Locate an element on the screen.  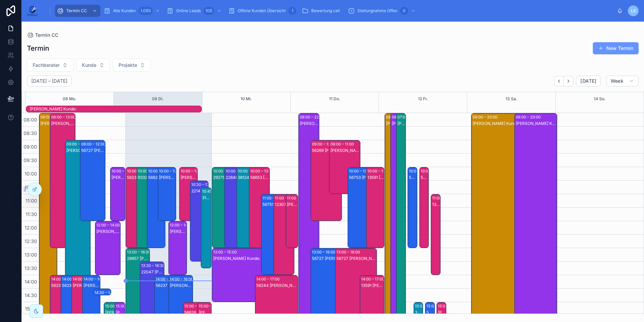
button: Next is located at coordinates (569, 81).